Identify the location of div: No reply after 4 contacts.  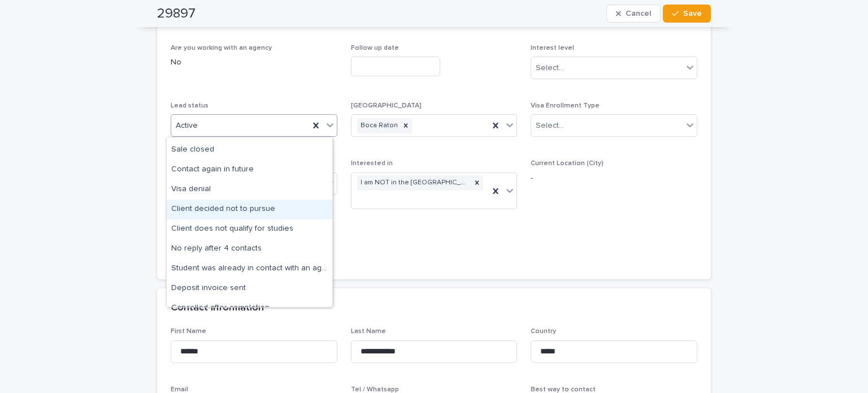
(249, 248).